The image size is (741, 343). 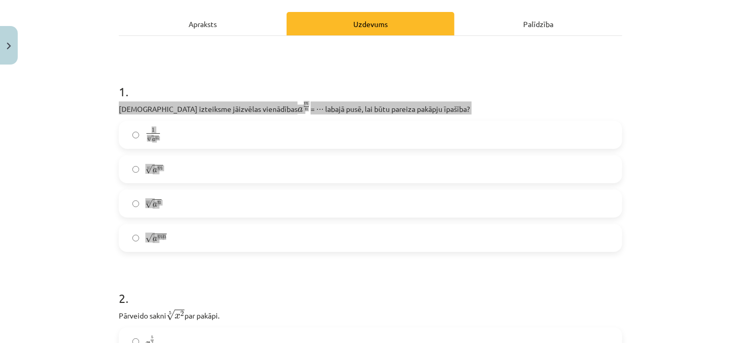 I want to click on h1: 1 ., so click(x=370, y=82).